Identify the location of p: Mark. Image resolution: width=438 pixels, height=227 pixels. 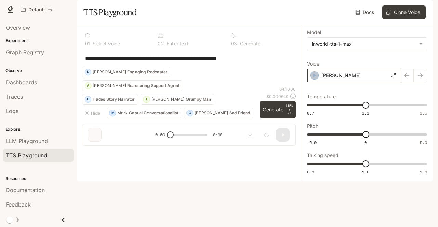
(122, 113).